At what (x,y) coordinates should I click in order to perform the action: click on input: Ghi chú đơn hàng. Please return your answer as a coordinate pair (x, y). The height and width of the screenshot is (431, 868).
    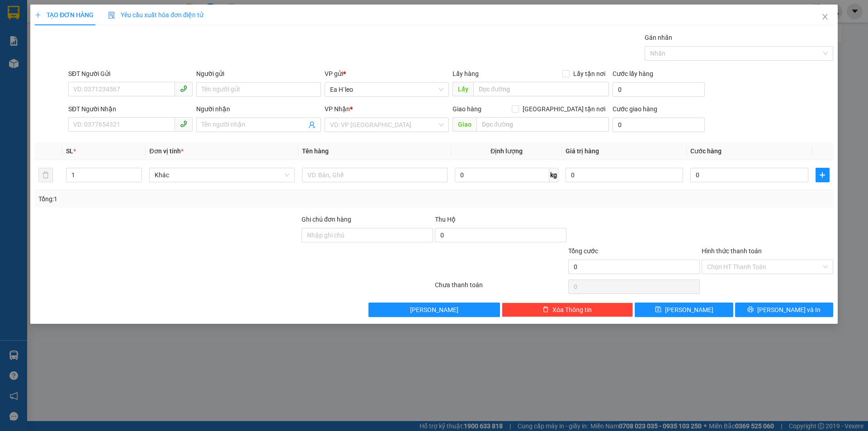
    Looking at the image, I should click on (367, 235).